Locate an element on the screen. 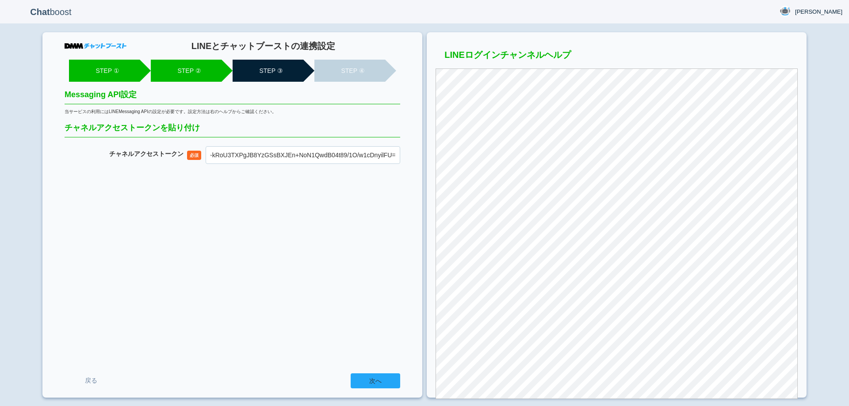 The image size is (849, 406). h1: LINEとチャットブーストの連携設定 is located at coordinates (263, 46).